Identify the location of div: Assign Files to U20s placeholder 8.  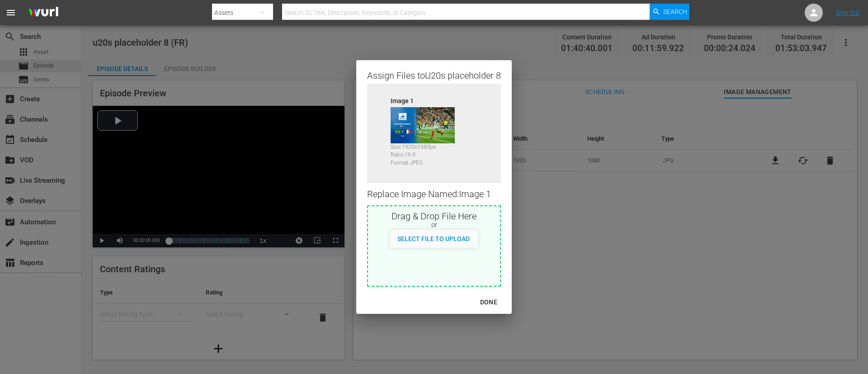
(434, 75).